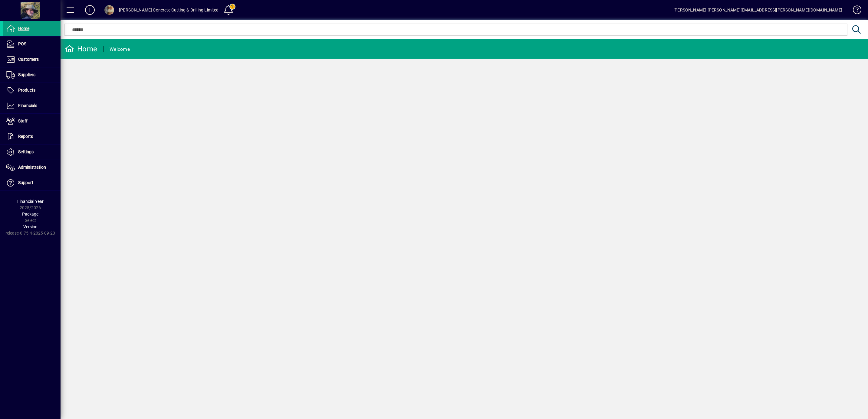 Image resolution: width=868 pixels, height=419 pixels. Describe the element at coordinates (32, 168) in the screenshot. I see `span: Administration` at that location.